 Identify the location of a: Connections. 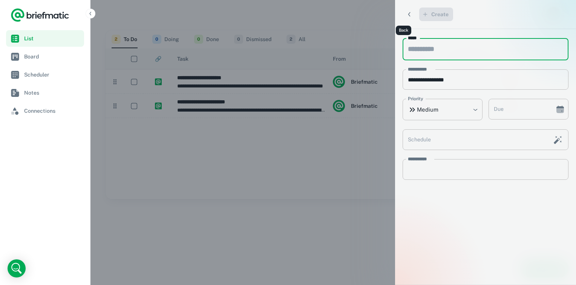
(45, 111).